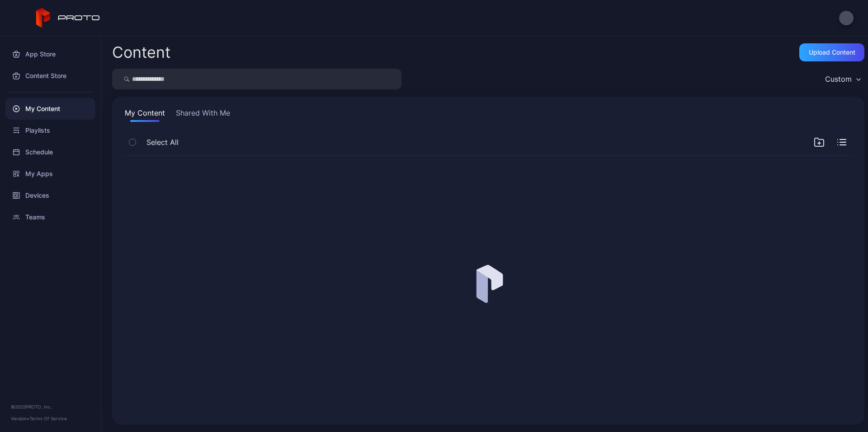 This screenshot has width=868, height=432. I want to click on a: My Content, so click(50, 109).